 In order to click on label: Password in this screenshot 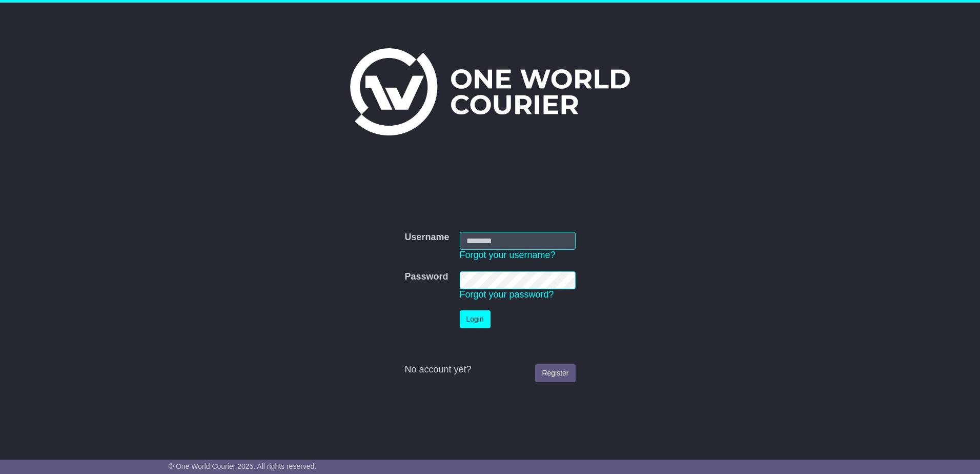, I will do `click(426, 277)`.